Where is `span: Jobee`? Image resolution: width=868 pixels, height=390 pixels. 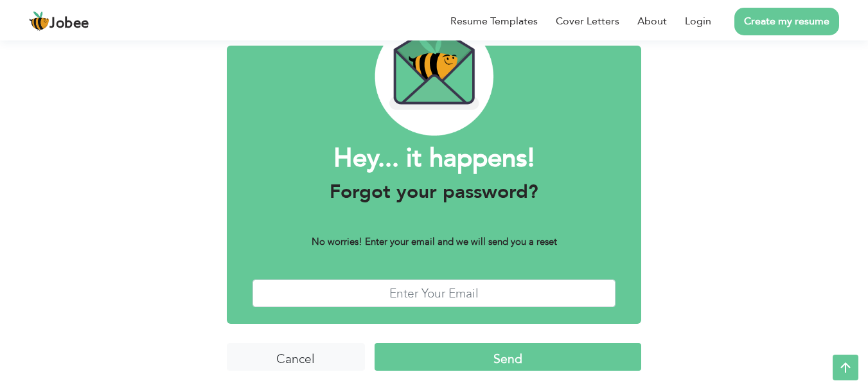 span: Jobee is located at coordinates (69, 24).